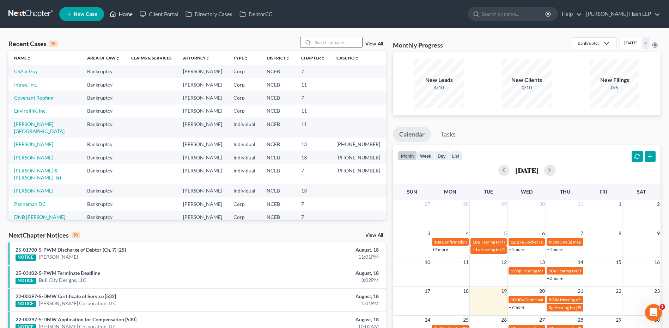 The height and width of the screenshot is (328, 669). I want to click on a: 22-00397-5-DMW Application for Compensation [530], so click(76, 320).